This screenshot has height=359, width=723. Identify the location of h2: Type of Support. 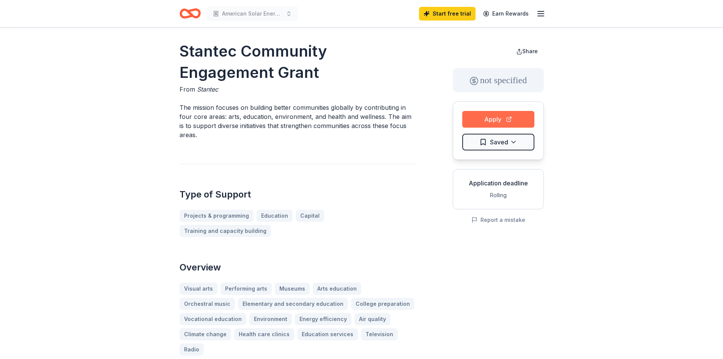
(298, 194).